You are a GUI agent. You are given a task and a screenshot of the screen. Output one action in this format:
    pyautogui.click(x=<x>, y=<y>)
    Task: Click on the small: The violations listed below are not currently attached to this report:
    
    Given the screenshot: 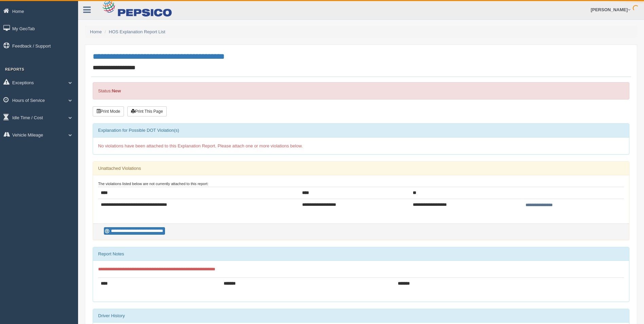 What is the action you would take?
    pyautogui.click(x=153, y=184)
    